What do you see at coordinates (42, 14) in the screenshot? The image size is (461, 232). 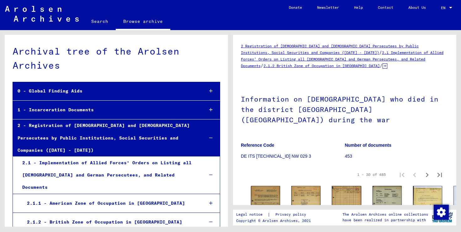 I see `img: Arolsen_neg.svg` at bounding box center [42, 14].